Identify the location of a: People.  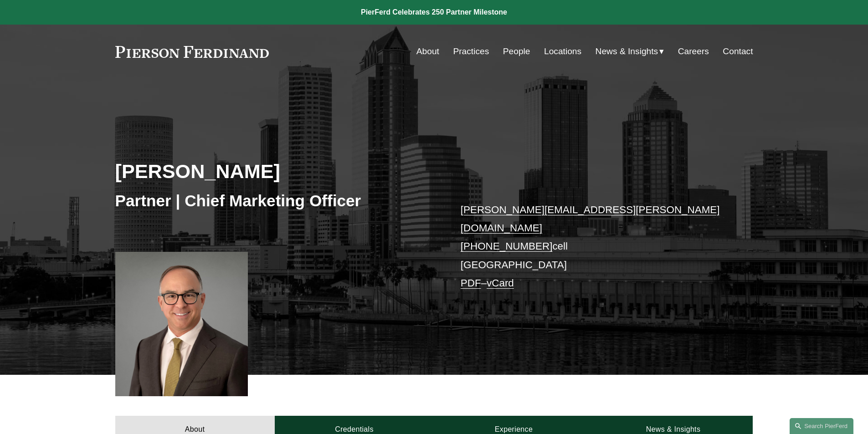
(517, 51).